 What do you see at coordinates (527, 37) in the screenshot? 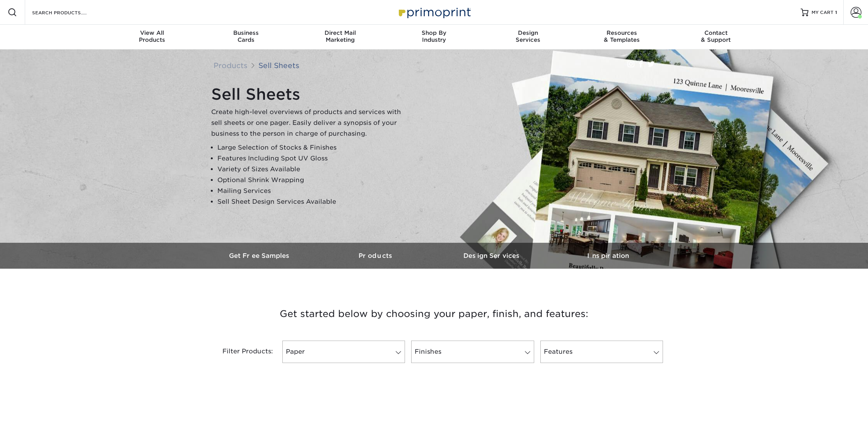
I see `a: DesignServices` at bounding box center [527, 37].